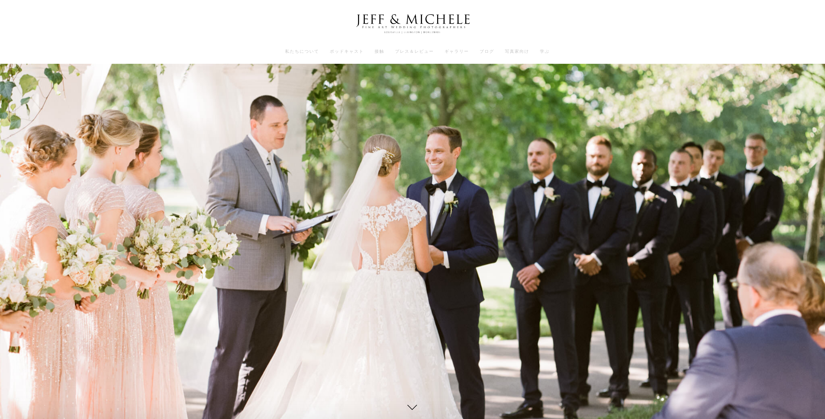 This screenshot has height=419, width=825. Describe the element at coordinates (347, 51) in the screenshot. I see `a: ポッドキャスト` at that location.